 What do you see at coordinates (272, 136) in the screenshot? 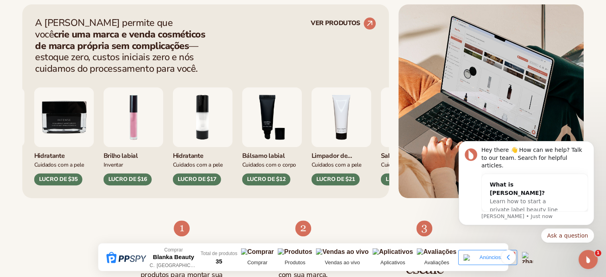
I see `div: 3 / 9` at bounding box center [272, 136].